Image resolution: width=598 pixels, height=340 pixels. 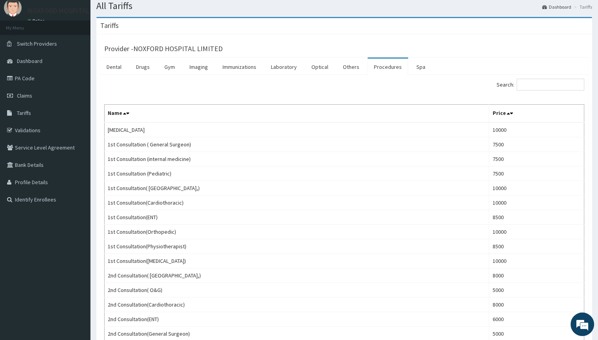 I want to click on td: 1st Consultation ( General Surgeon), so click(x=297, y=144).